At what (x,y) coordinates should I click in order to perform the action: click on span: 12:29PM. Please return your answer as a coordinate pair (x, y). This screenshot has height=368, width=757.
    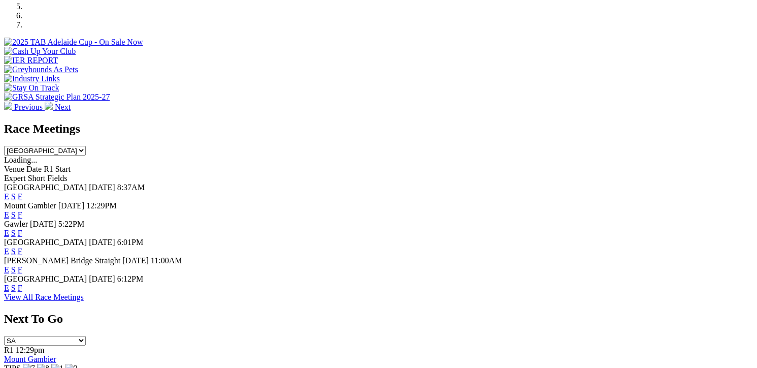
    Looking at the image, I should click on (102, 205).